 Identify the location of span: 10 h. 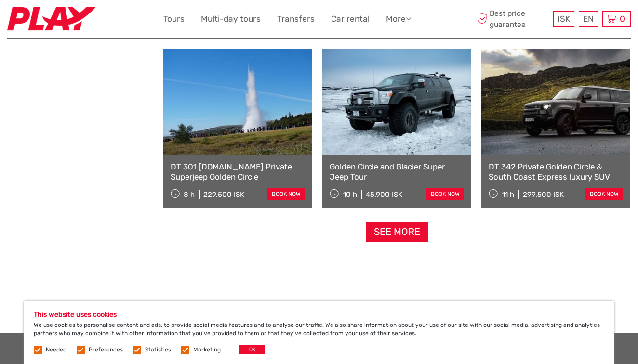
(350, 195).